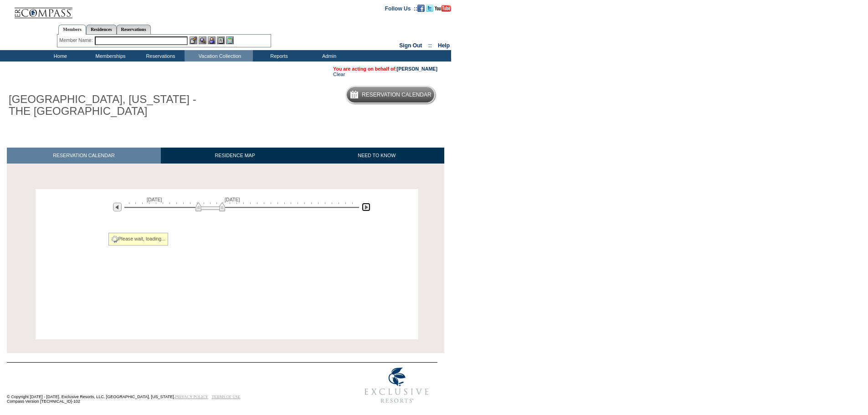  What do you see at coordinates (443, 8) in the screenshot?
I see `img: Subscribe to our YouTube Channel` at bounding box center [443, 8].